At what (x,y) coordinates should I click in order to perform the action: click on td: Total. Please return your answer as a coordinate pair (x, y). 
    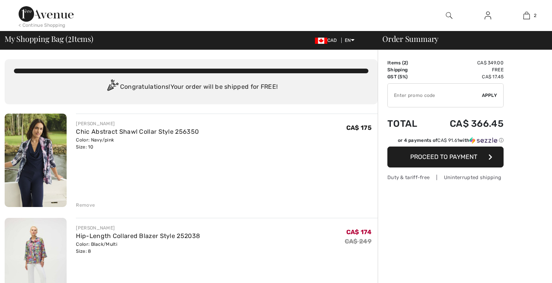
    Looking at the image, I should click on (408, 124).